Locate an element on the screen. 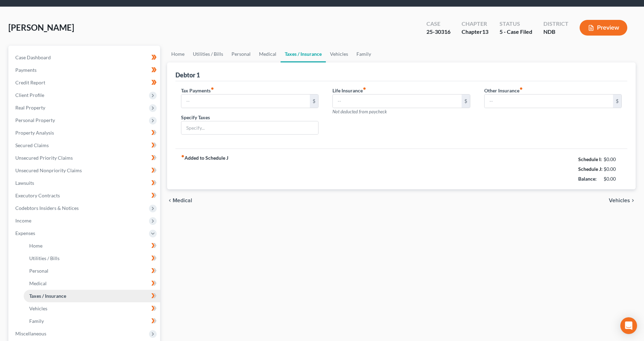 Image resolution: width=644 pixels, height=341 pixels. strong: Schedule I: is located at coordinates (590, 159).